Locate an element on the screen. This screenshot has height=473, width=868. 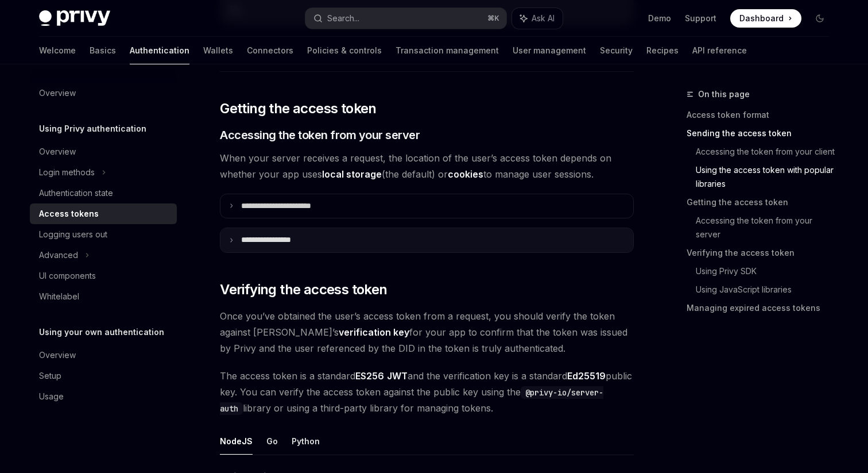
div: Access tokens is located at coordinates (69, 214).